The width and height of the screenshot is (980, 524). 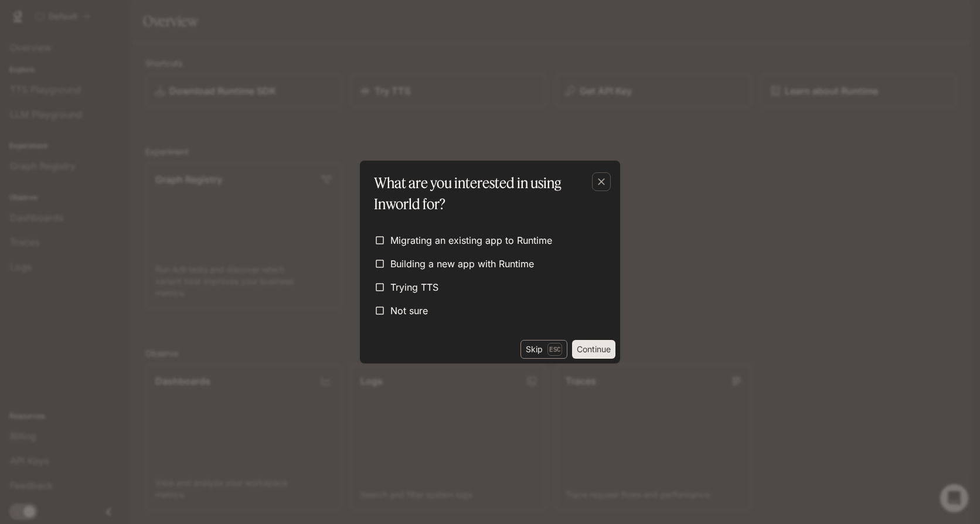 What do you see at coordinates (462, 263) in the screenshot?
I see `span: Building a new app with Runtime` at bounding box center [462, 263].